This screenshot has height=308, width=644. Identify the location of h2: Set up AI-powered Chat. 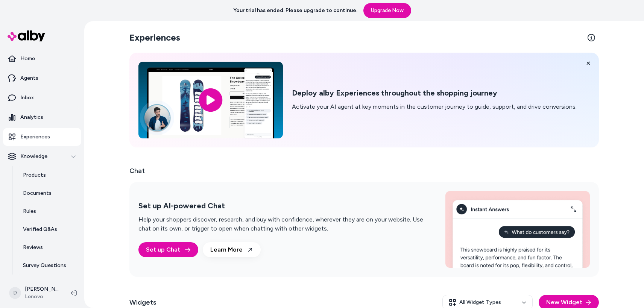
(283, 206).